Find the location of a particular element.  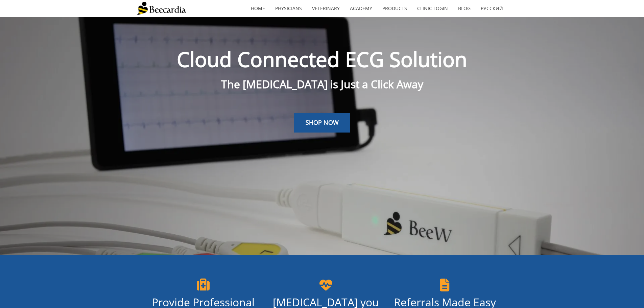

a: Products is located at coordinates (395, 8).